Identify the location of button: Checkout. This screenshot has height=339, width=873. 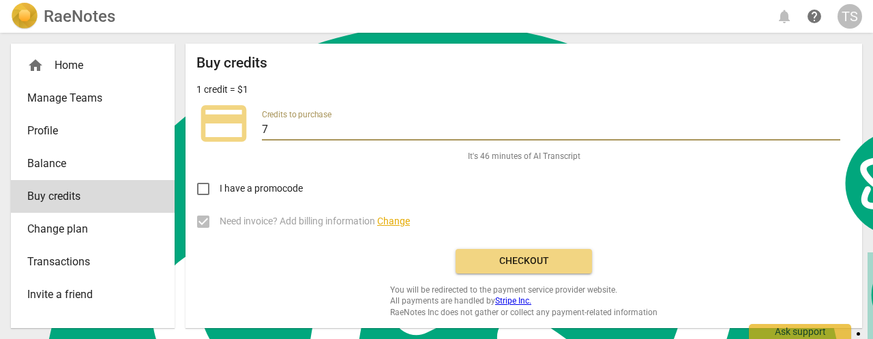
(524, 261).